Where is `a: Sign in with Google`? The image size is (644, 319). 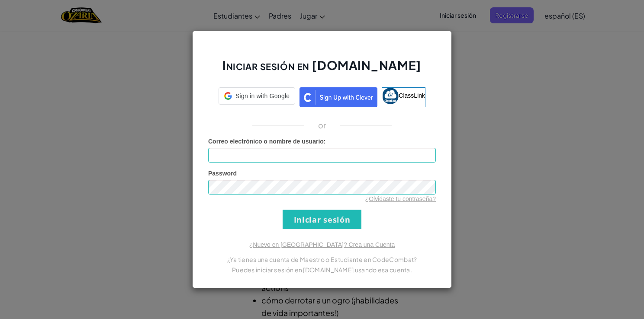 a: Sign in with Google is located at coordinates (257, 97).